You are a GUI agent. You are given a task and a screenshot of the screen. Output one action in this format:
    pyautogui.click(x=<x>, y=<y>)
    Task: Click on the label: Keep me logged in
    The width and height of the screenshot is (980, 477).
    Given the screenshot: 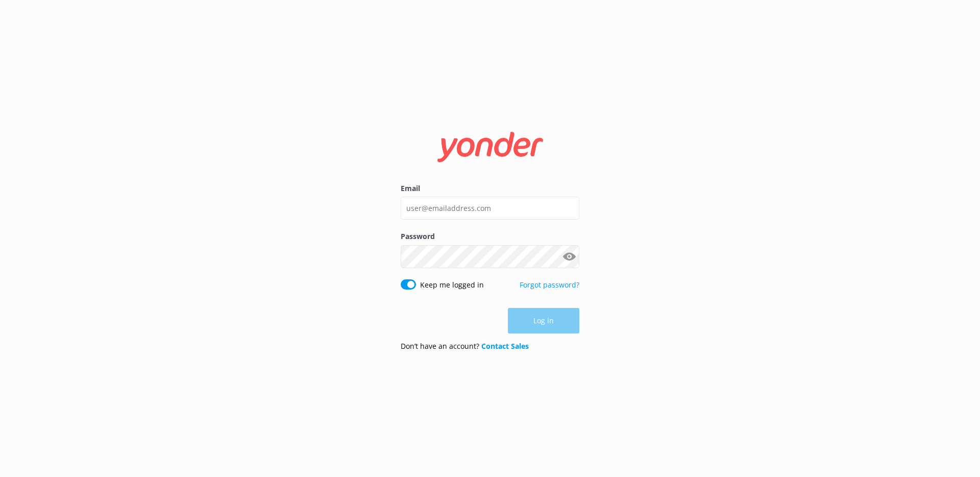 What is the action you would take?
    pyautogui.click(x=452, y=285)
    